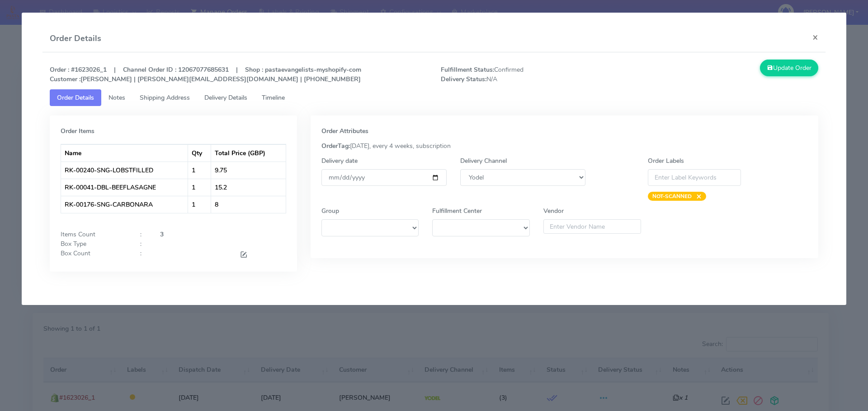 The width and height of the screenshot is (868, 411). Describe the element at coordinates (483, 161) in the screenshot. I see `label: Delivery Channel` at that location.